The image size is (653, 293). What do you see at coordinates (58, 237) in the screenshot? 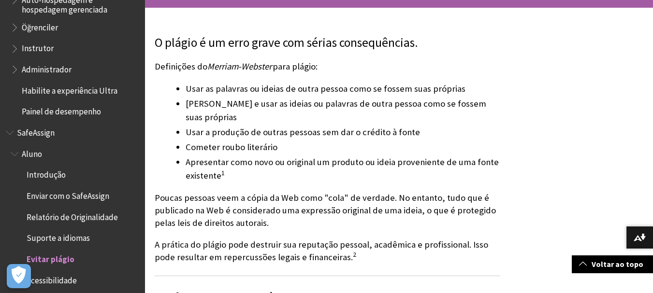
I see `span: Suporte a idiomas` at bounding box center [58, 237].